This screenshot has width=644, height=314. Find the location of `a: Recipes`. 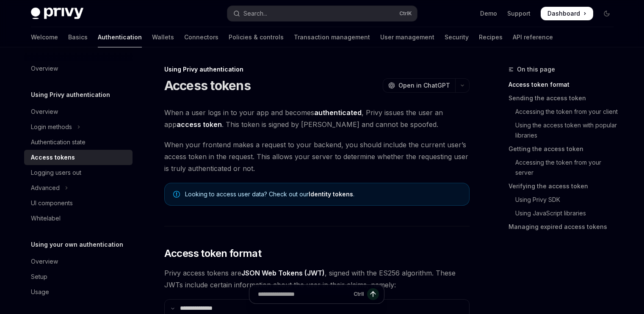

a: Recipes is located at coordinates (491, 37).